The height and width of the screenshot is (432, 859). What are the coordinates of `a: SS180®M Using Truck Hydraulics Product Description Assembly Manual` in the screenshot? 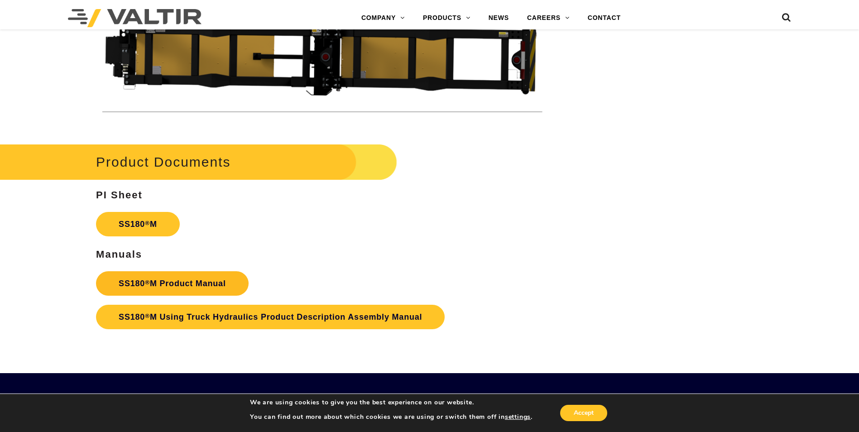 It's located at (270, 317).